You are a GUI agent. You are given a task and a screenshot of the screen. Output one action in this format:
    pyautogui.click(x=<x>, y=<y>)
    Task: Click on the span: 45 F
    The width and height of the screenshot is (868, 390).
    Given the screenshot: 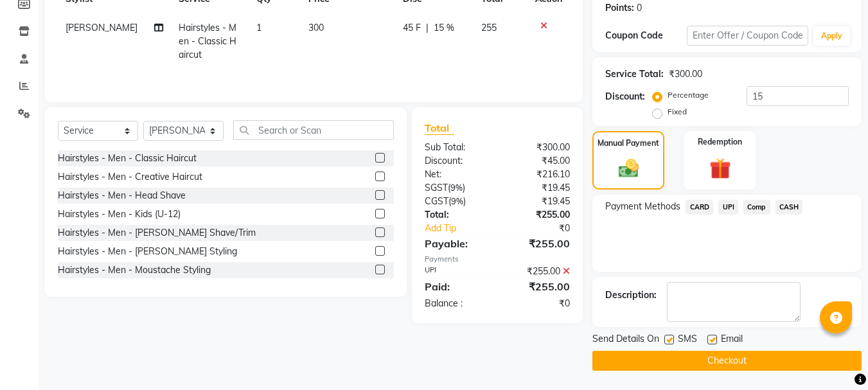 What is the action you would take?
    pyautogui.click(x=411, y=27)
    